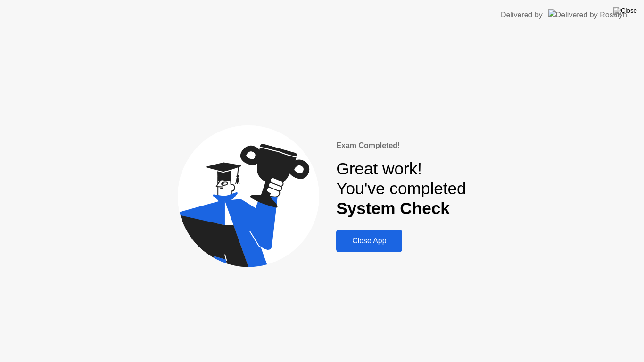  Describe the element at coordinates (587, 15) in the screenshot. I see `img: Delivered by Rosalyn` at that location.